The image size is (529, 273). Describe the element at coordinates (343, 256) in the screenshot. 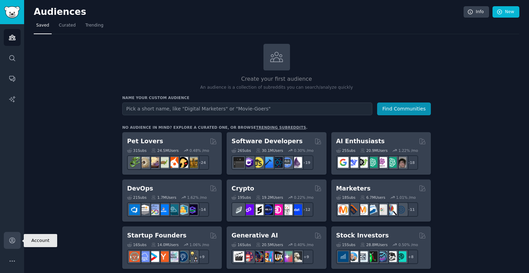

I see `img: dividends` at that location.